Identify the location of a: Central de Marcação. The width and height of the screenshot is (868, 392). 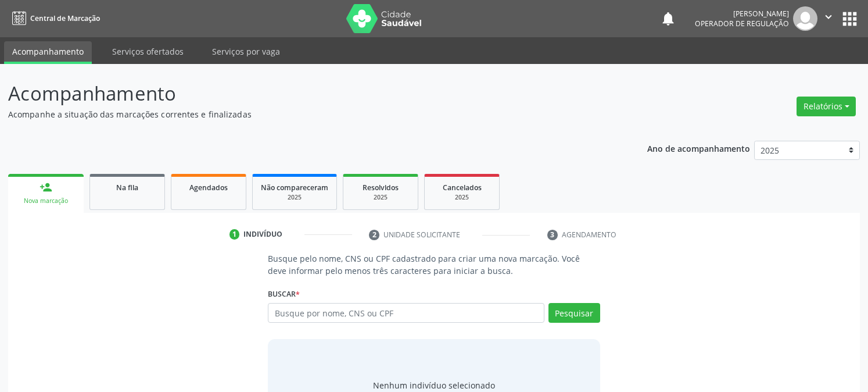
(54, 18).